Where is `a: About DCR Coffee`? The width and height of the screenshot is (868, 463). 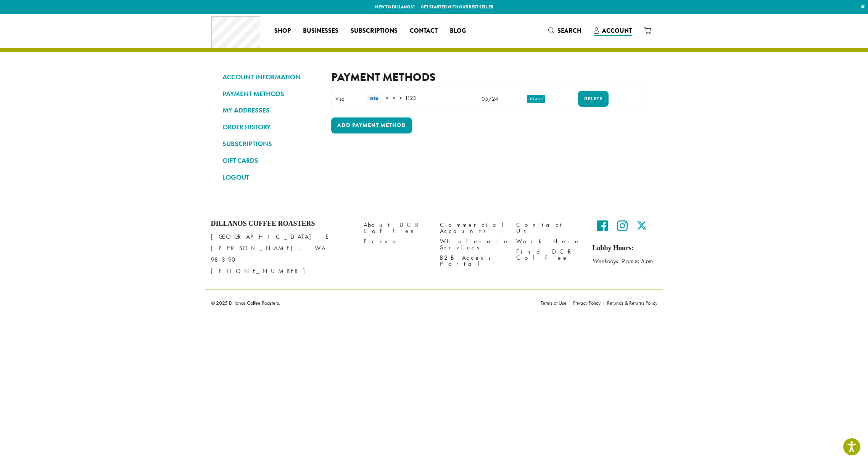
a: About DCR Coffee is located at coordinates (396, 228).